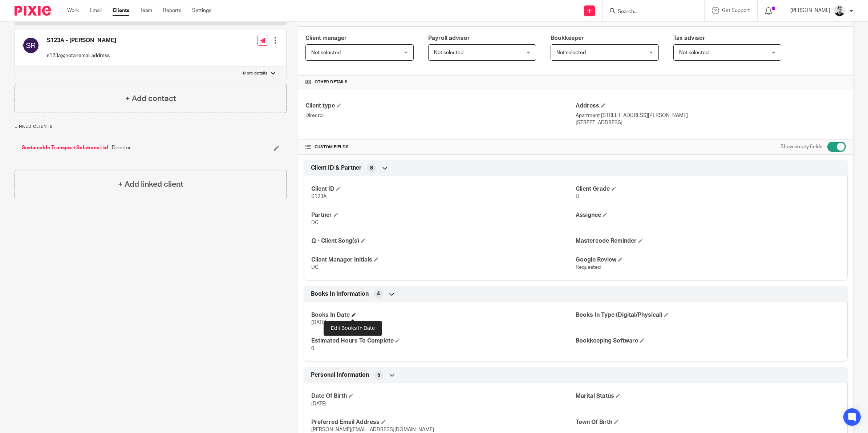 The width and height of the screenshot is (868, 433). Describe the element at coordinates (150, 99) in the screenshot. I see `h4: + Add contact` at that location.